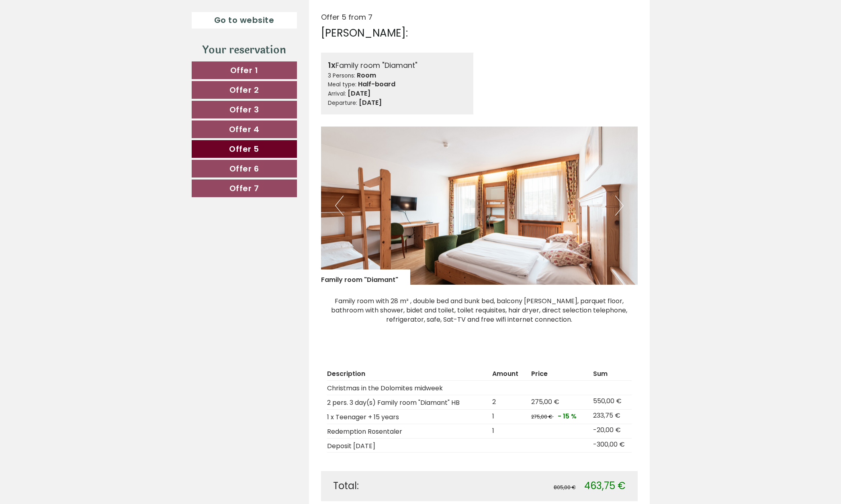 This screenshot has height=504, width=841. Describe the element at coordinates (508, 374) in the screenshot. I see `th: Amount` at that location.